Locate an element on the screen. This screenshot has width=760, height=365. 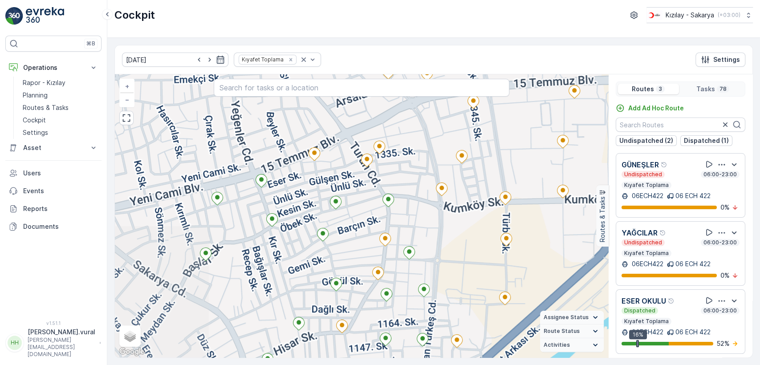
img: logo_light-DOdMpM7g.png is located at coordinates (45, 16).